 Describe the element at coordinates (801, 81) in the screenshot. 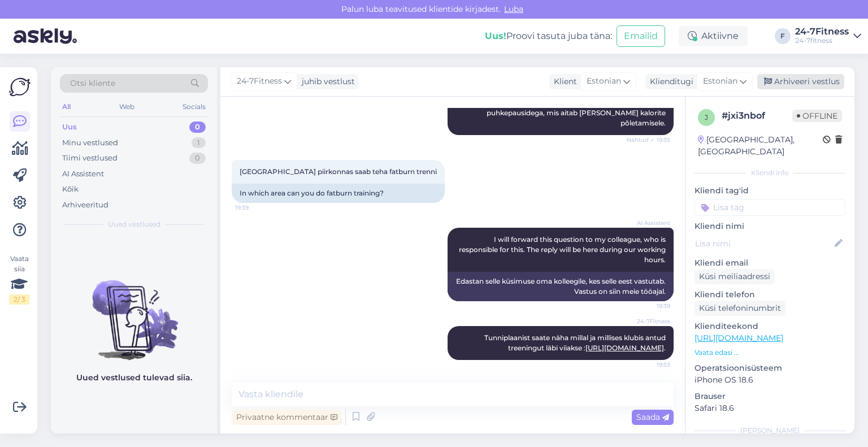

I see `div: Arhiveeri vestlus` at that location.